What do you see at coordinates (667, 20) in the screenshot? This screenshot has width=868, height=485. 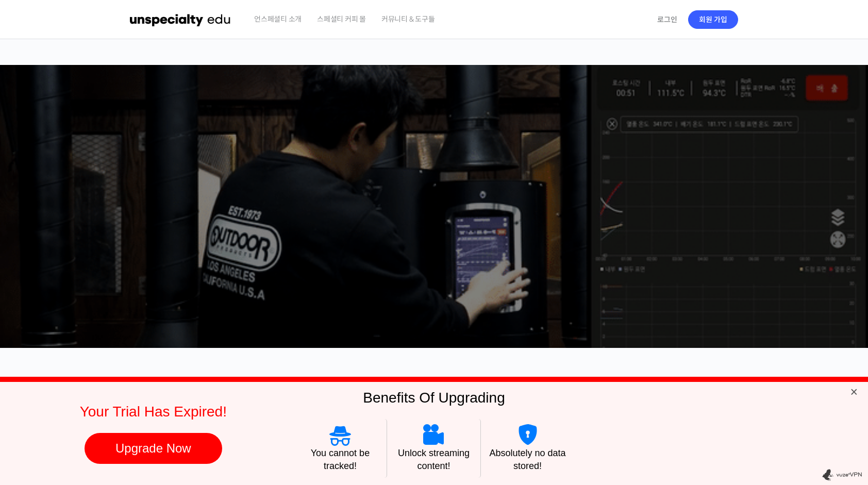 I see `a: 로그인` at bounding box center [667, 20].